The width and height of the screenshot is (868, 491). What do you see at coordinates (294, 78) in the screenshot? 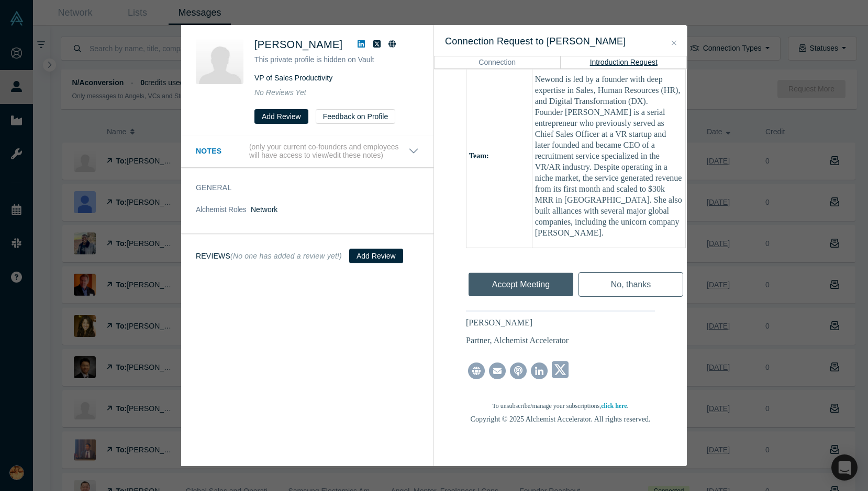
I see `span: VP of Sales Productivity` at bounding box center [294, 78].